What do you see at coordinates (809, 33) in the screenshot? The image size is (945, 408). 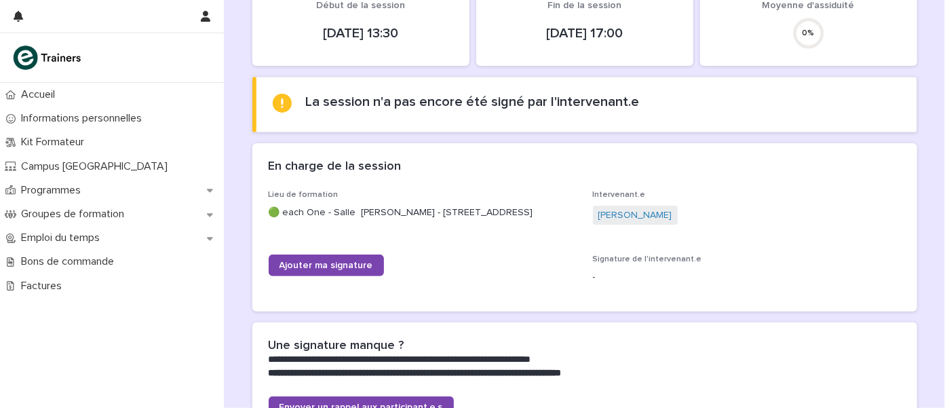 I see `div: 0 %` at bounding box center [809, 33].